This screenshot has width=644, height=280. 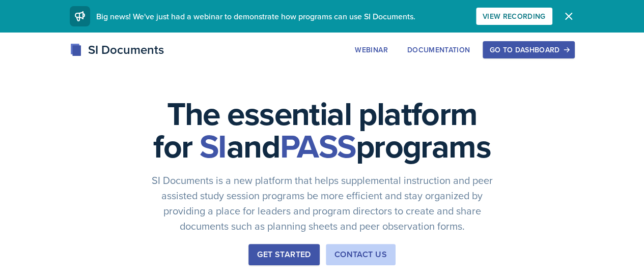 I want to click on button: Documentation, so click(x=439, y=50).